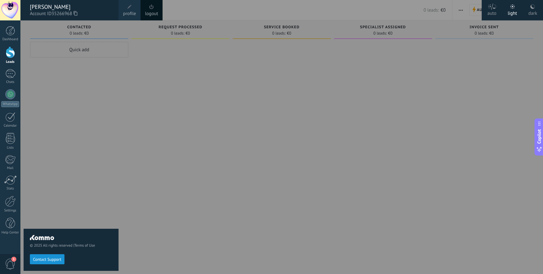 The width and height of the screenshot is (543, 274). I want to click on div: Calendar, so click(10, 126).